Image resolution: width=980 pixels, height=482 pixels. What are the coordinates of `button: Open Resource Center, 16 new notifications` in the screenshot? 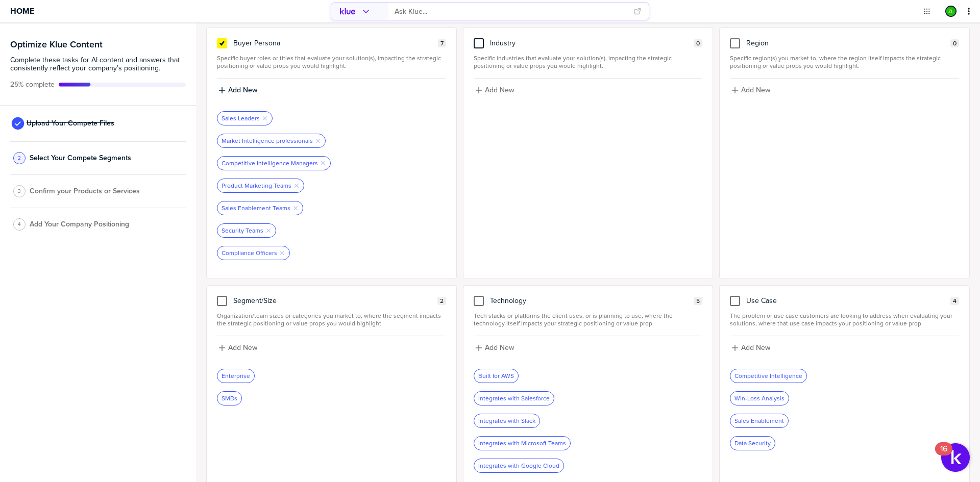 It's located at (955, 458).